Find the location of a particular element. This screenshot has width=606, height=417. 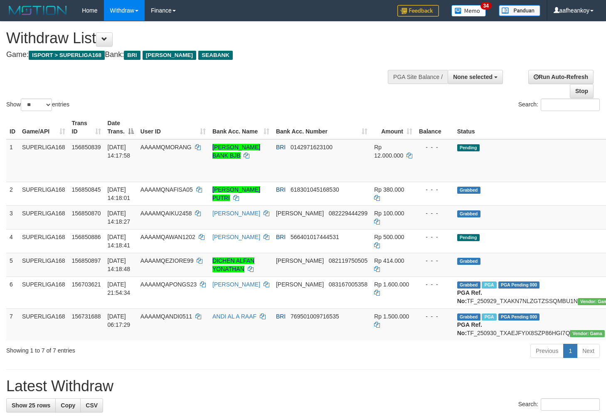

a: Show 25 rows is located at coordinates (31, 405).